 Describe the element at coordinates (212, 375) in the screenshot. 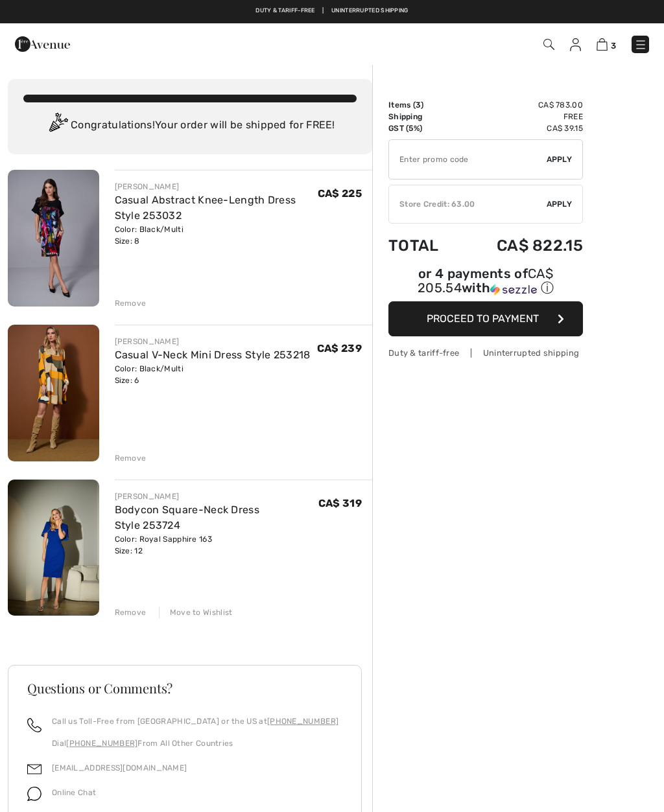

I see `div: Color: Black/Multi Size: 6` at that location.